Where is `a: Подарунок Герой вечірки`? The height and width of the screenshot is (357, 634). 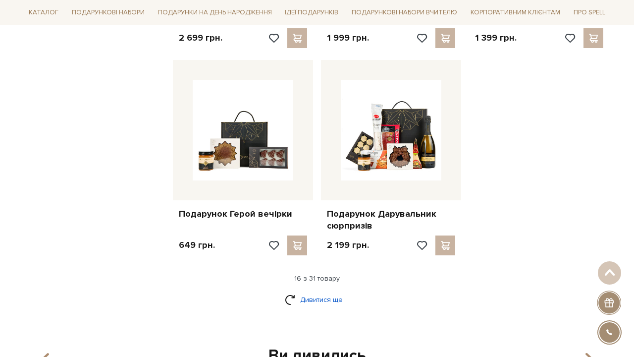
a: Подарунок Герой вечірки is located at coordinates (243, 214).